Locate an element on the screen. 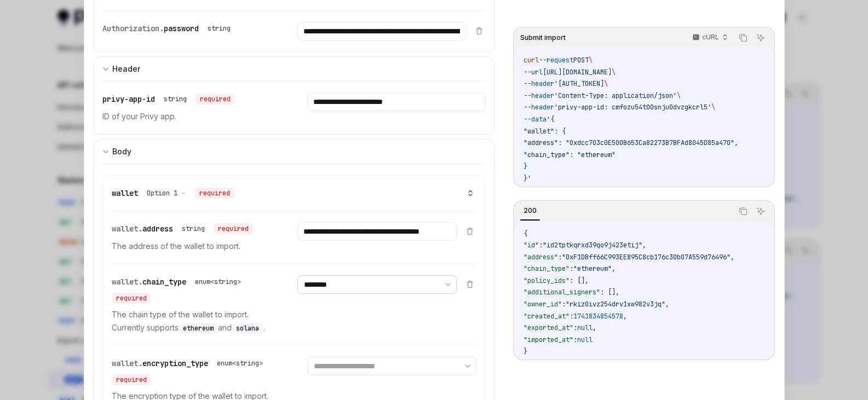  button: cURL is located at coordinates (709, 38).